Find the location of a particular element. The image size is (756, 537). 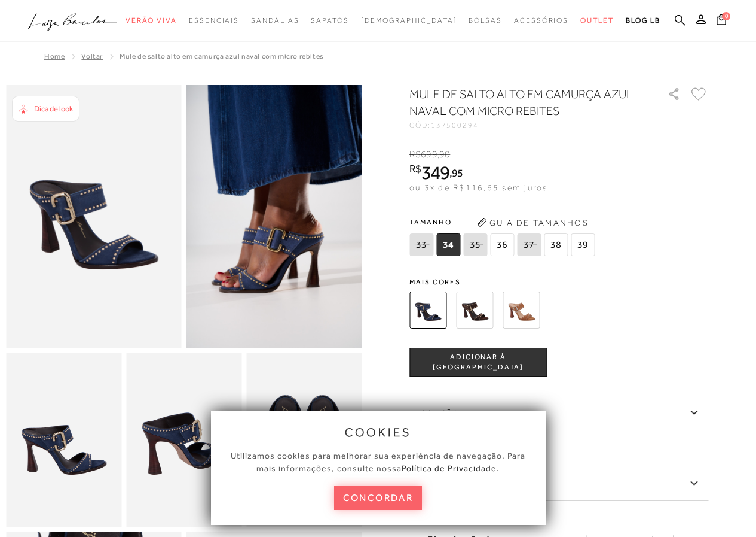

span: Sapatos is located at coordinates (329, 20).